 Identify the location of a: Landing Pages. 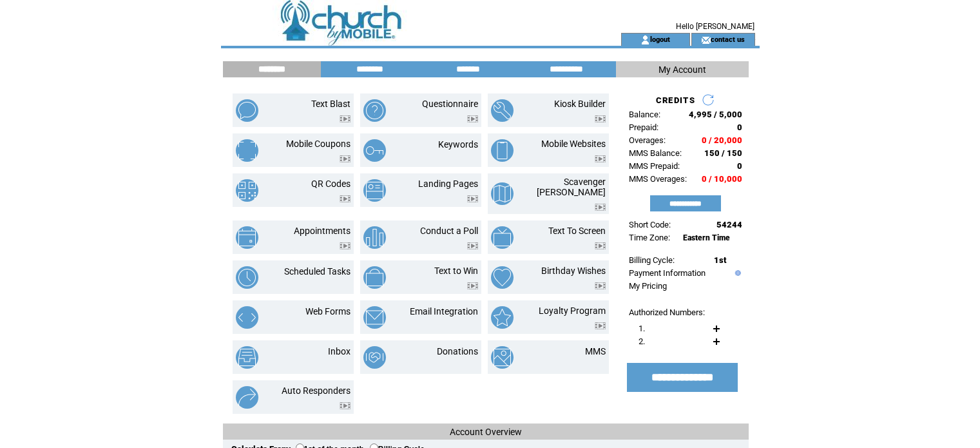
(448, 184).